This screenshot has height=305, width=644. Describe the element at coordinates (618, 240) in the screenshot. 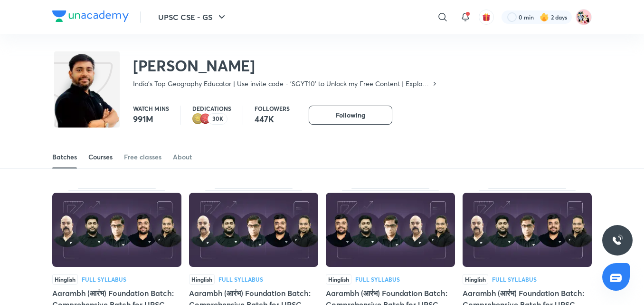

I see `img: ttu` at that location.